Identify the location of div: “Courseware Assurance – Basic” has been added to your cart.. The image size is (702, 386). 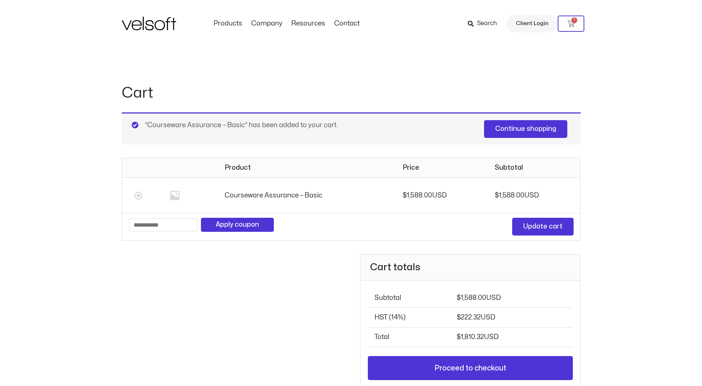
(351, 128).